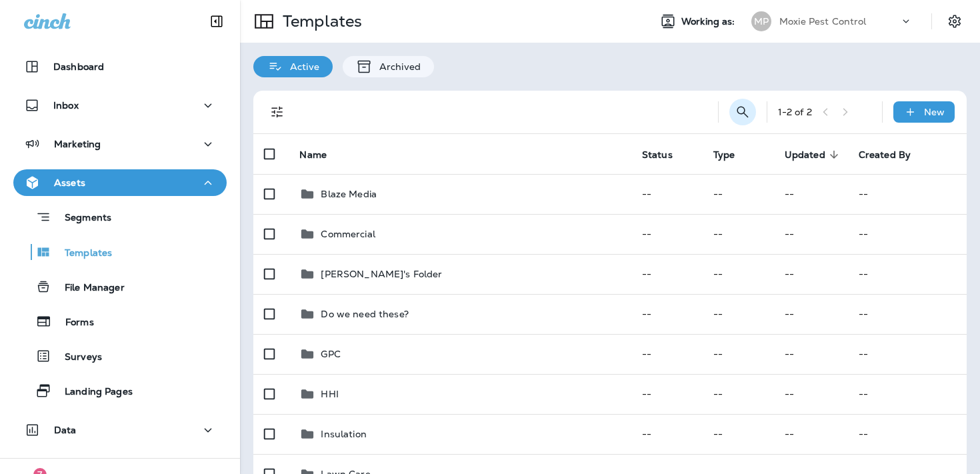 The image size is (980, 474). I want to click on button: Landing Pages, so click(120, 390).